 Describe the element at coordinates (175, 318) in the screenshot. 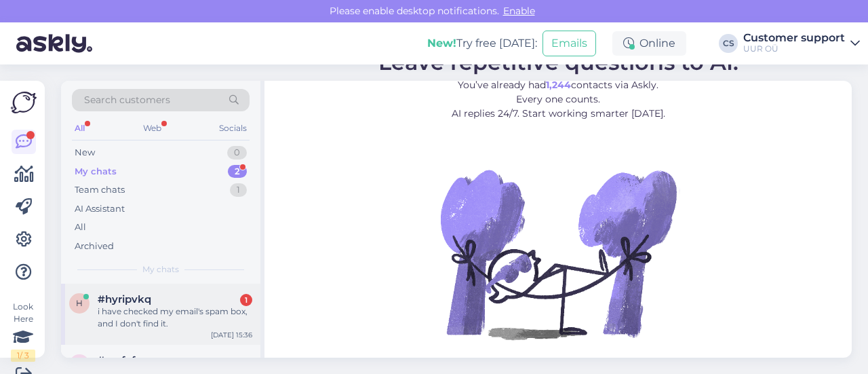

I see `div: i have checked my email's spam box, and I don't find it.` at that location.